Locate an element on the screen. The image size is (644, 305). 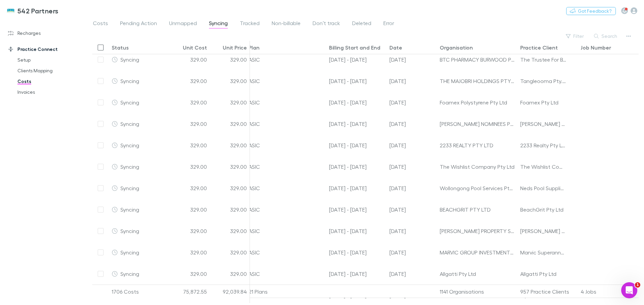
div: Practice Client is located at coordinates (539, 48).